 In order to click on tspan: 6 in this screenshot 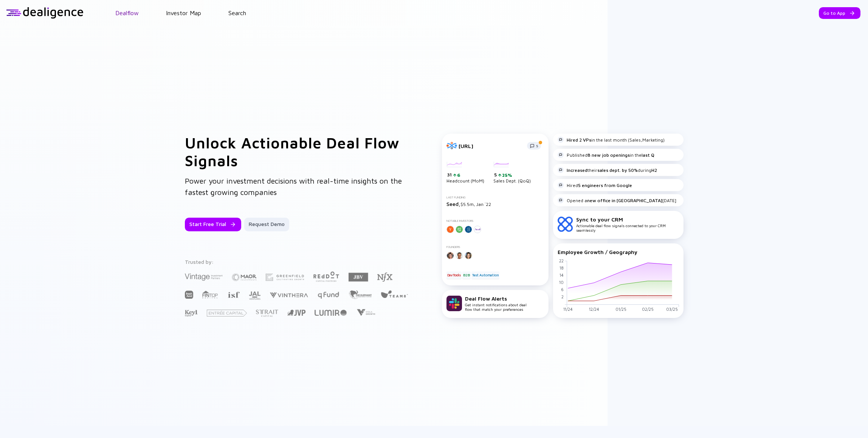, I will do `click(562, 289)`.